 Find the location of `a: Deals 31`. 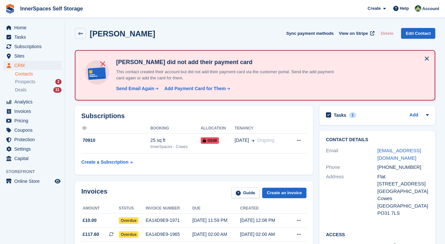

a: Deals 31 is located at coordinates (38, 90).